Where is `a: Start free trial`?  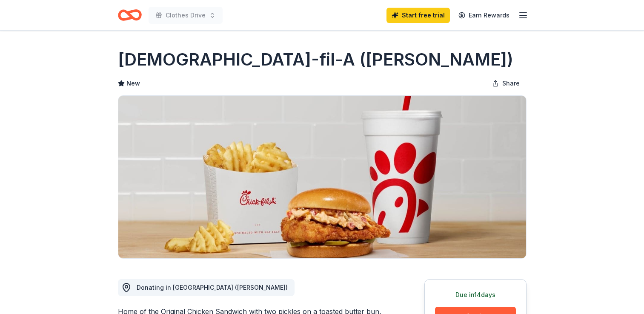 a: Start free trial is located at coordinates (418, 15).